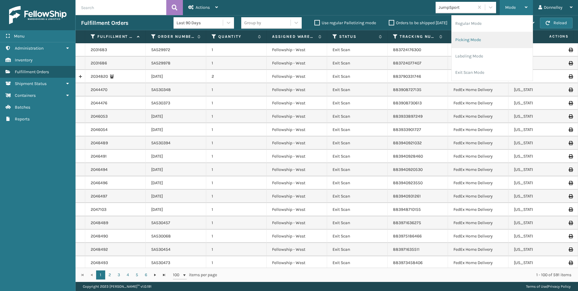  Describe the element at coordinates (237, 37) in the screenshot. I see `label: Quantity` at that location.